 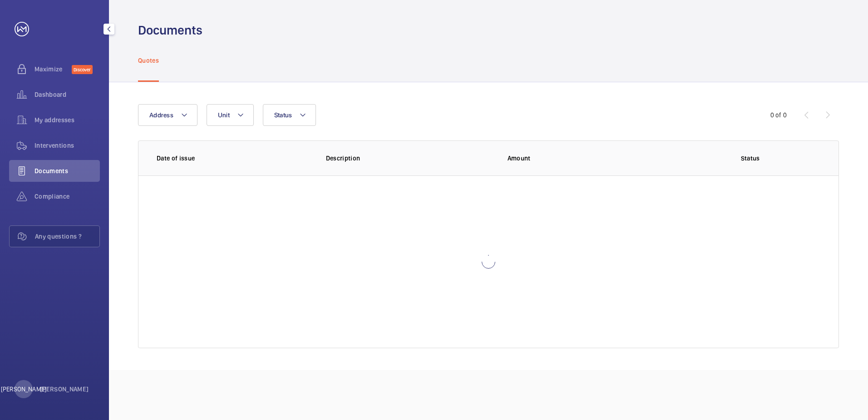 I want to click on span: Discover, so click(x=82, y=69).